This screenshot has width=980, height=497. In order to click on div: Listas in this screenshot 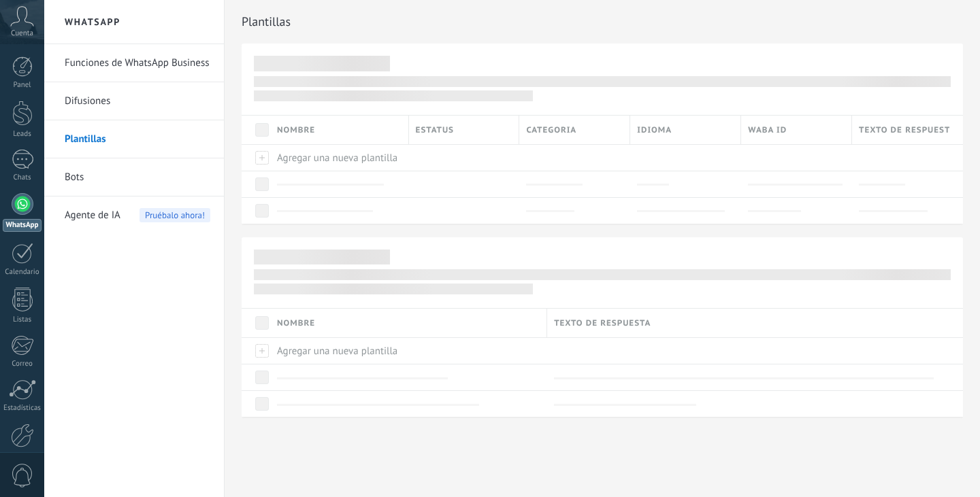, I will do `click(23, 320)`.